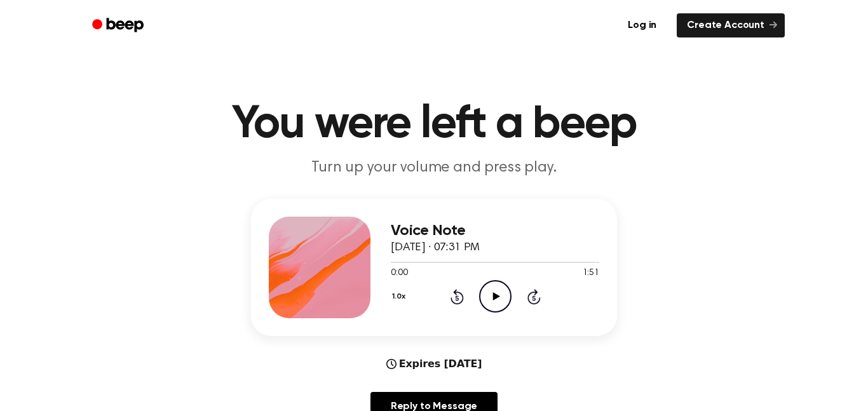  Describe the element at coordinates (399, 273) in the screenshot. I see `span: 0:00` at that location.